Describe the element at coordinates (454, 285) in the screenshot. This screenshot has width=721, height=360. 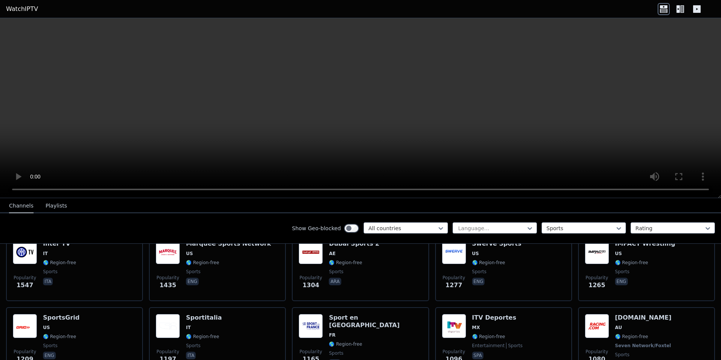
I see `span: 1277` at that location.